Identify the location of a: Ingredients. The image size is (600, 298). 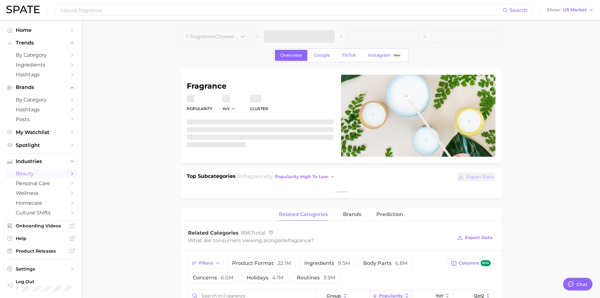
(41, 65).